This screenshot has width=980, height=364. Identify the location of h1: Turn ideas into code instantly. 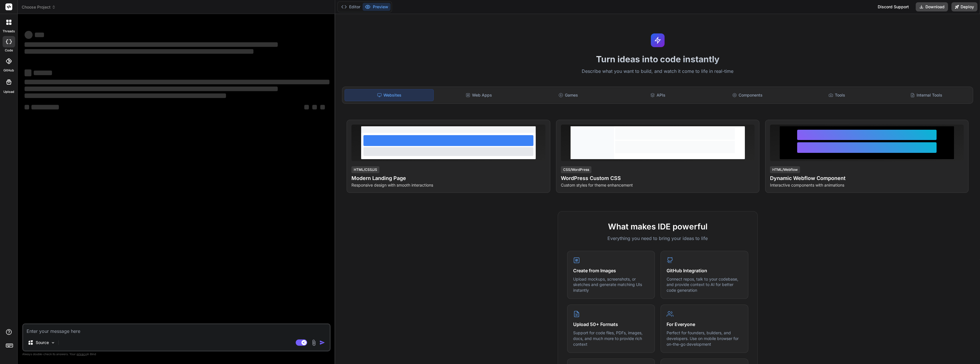
(657, 59).